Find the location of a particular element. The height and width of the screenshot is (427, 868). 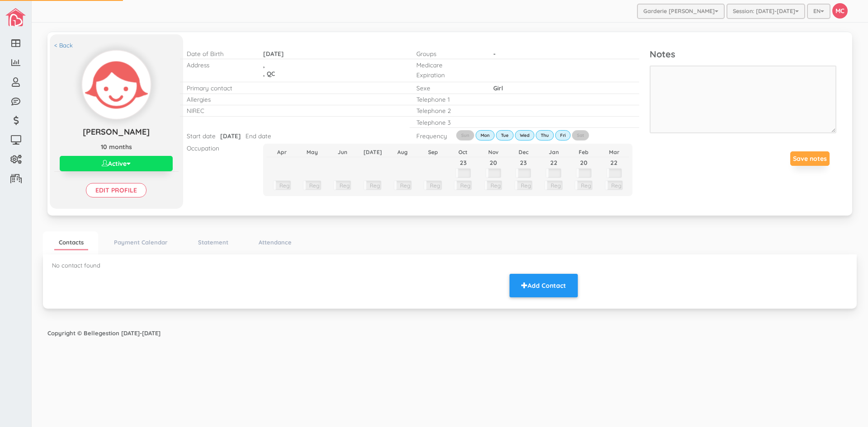

th: Dec is located at coordinates (523, 152).